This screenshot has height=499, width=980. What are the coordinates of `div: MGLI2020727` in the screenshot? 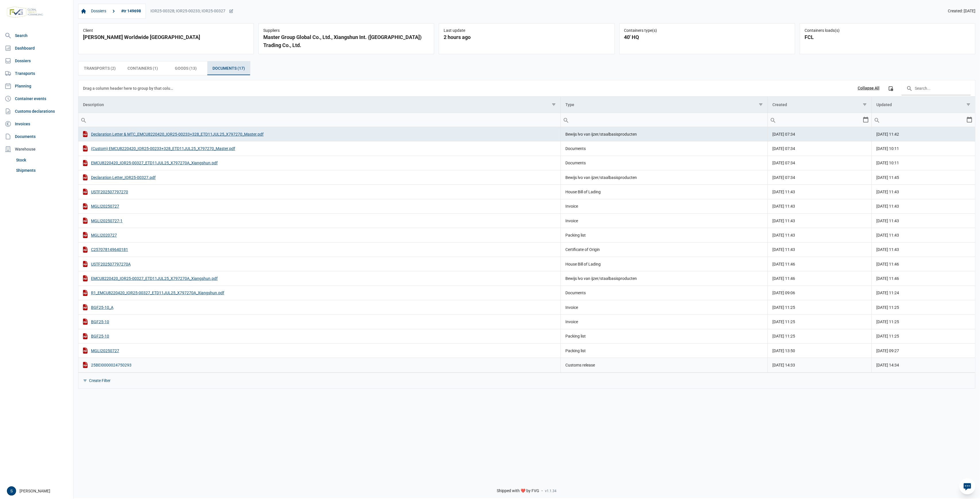 It's located at (319, 235).